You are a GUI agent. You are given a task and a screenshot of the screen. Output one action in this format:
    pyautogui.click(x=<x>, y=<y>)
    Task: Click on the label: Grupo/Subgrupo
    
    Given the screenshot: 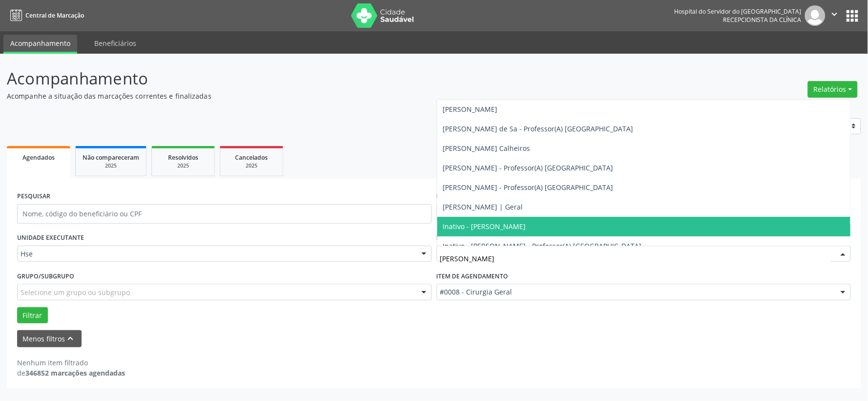 What is the action you would take?
    pyautogui.click(x=45, y=276)
    